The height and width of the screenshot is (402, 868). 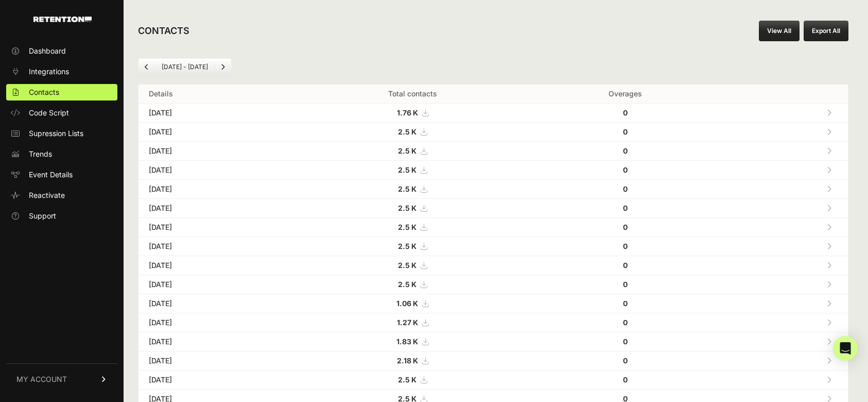 I want to click on strong: 2.18 K, so click(x=407, y=360).